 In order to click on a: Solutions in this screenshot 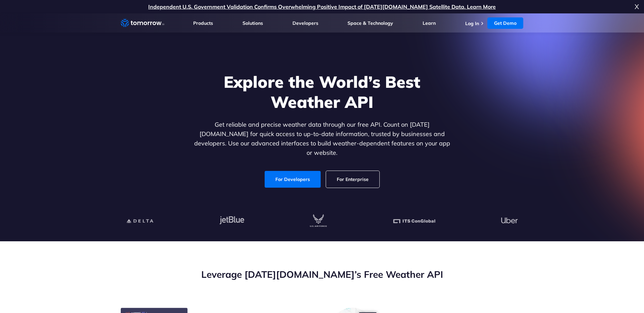, I will do `click(253, 23)`.